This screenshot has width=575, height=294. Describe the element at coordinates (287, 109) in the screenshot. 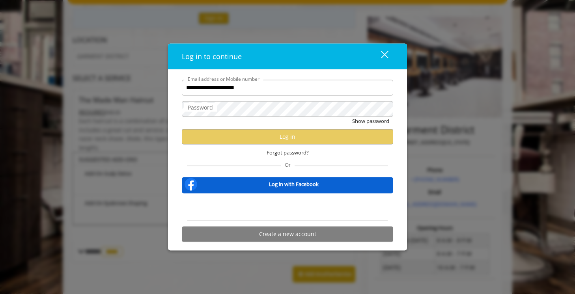

I see `input: Password` at that location.